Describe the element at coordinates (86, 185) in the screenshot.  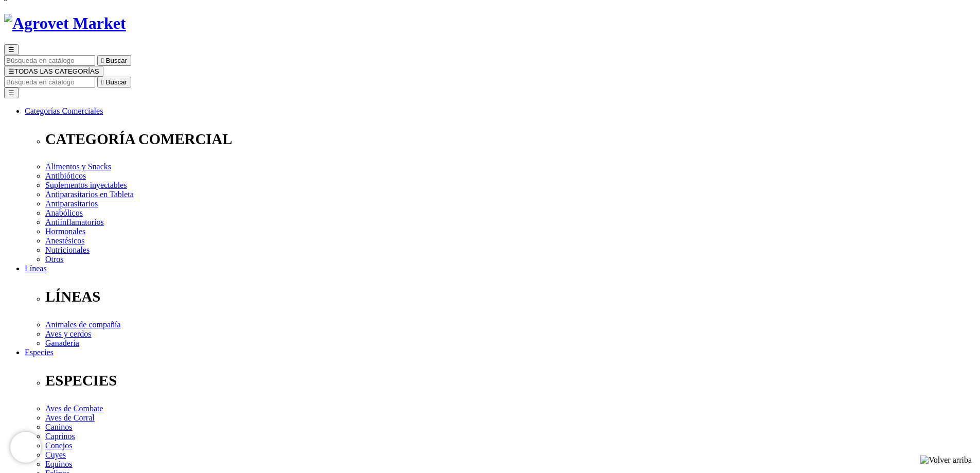
I see `a: Suplementos inyectables` at that location.